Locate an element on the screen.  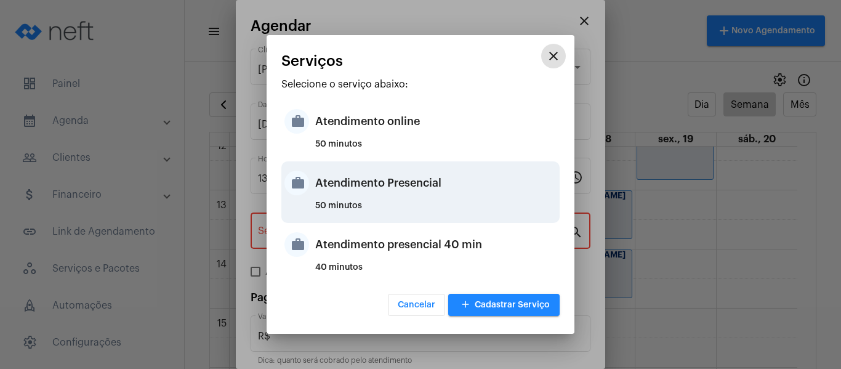
p: Selecione o serviço abaixo: is located at coordinates (421, 84).